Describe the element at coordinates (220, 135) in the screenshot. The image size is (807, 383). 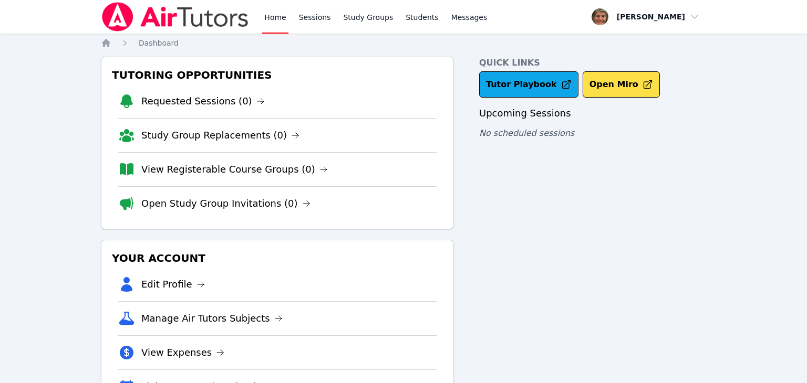
I see `a: Study Group Replacements (0)` at that location.